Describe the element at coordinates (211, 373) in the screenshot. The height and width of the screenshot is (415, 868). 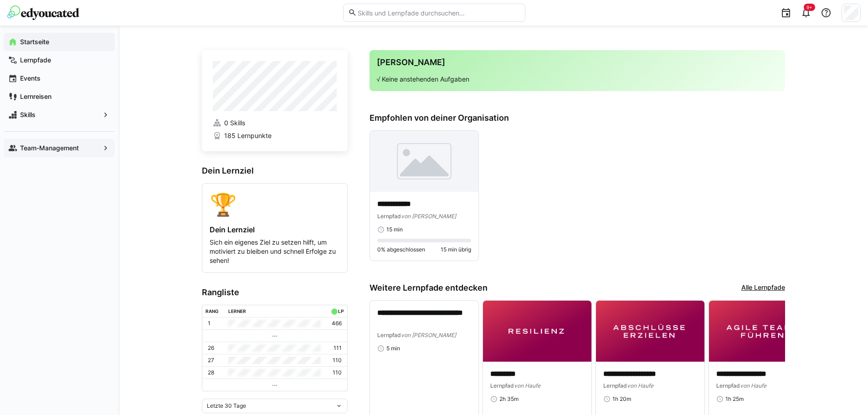
I see `p: 28` at that location.